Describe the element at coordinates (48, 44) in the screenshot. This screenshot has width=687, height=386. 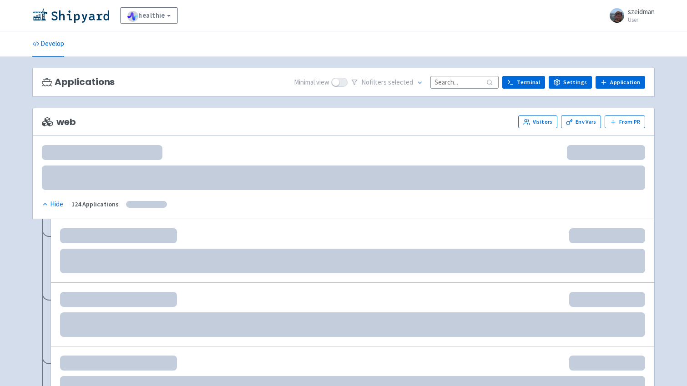
I see `a: Develop` at that location.